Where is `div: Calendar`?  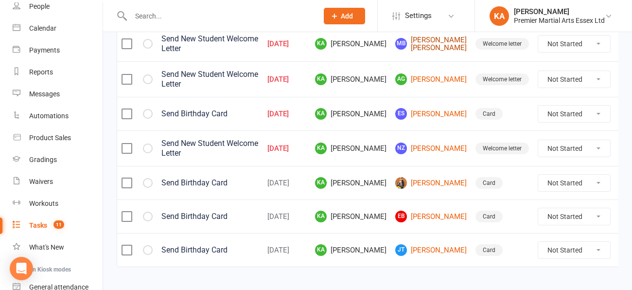
div: Calendar is located at coordinates (43, 28).